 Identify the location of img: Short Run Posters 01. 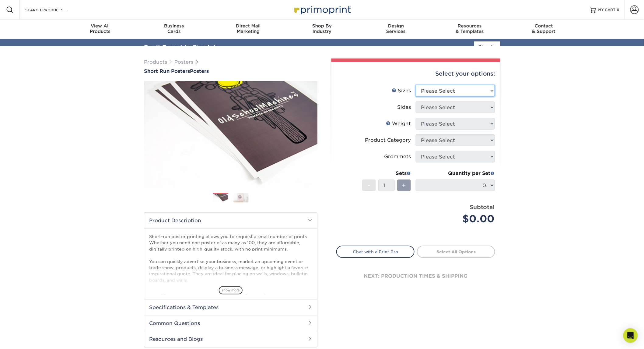
(230, 135).